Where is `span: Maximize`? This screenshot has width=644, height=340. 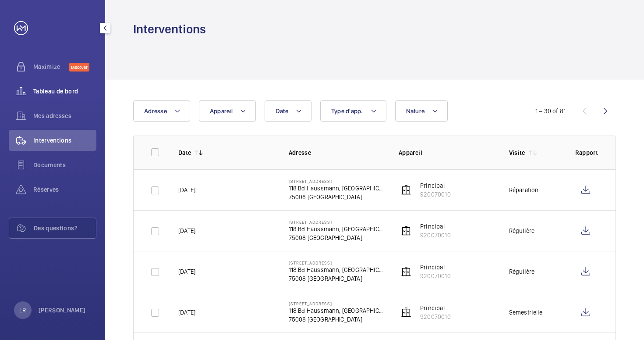 span: Maximize is located at coordinates (51, 66).